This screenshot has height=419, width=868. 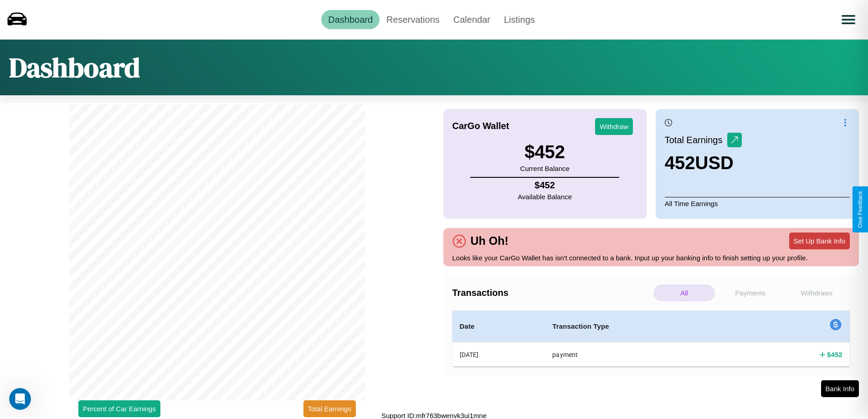 I want to click on p: Payments, so click(x=750, y=293).